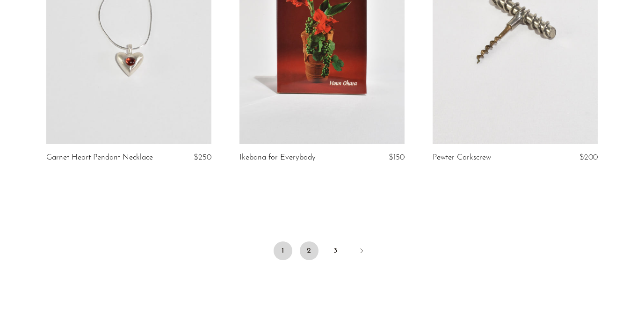  What do you see at coordinates (462, 158) in the screenshot?
I see `a: Pewter Corkscrew` at bounding box center [462, 158].